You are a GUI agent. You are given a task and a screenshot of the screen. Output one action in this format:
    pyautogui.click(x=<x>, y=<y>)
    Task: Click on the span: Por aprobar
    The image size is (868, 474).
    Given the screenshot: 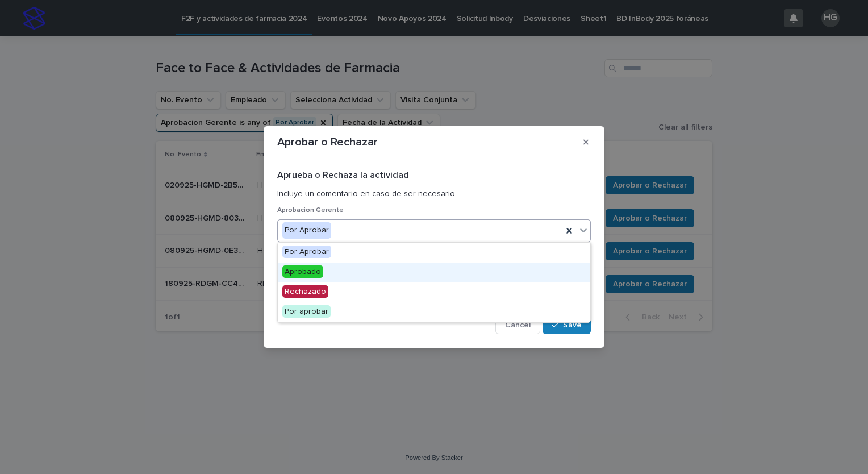 What is the action you would take?
    pyautogui.click(x=306, y=312)
    